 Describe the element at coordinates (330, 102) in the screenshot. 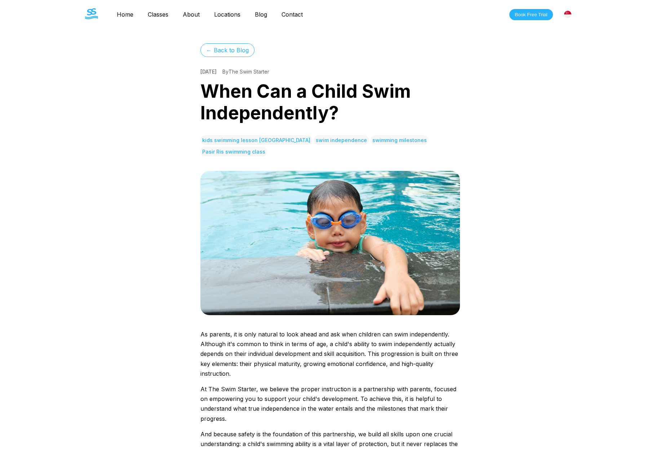

I see `h1: When Can a Child Swim Independently?` at that location.